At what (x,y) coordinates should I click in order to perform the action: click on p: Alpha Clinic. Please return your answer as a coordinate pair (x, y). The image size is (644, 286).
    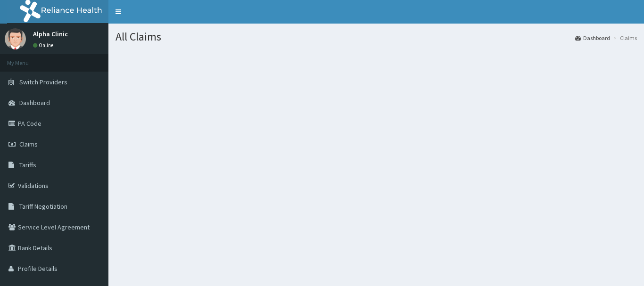
    Looking at the image, I should click on (51, 34).